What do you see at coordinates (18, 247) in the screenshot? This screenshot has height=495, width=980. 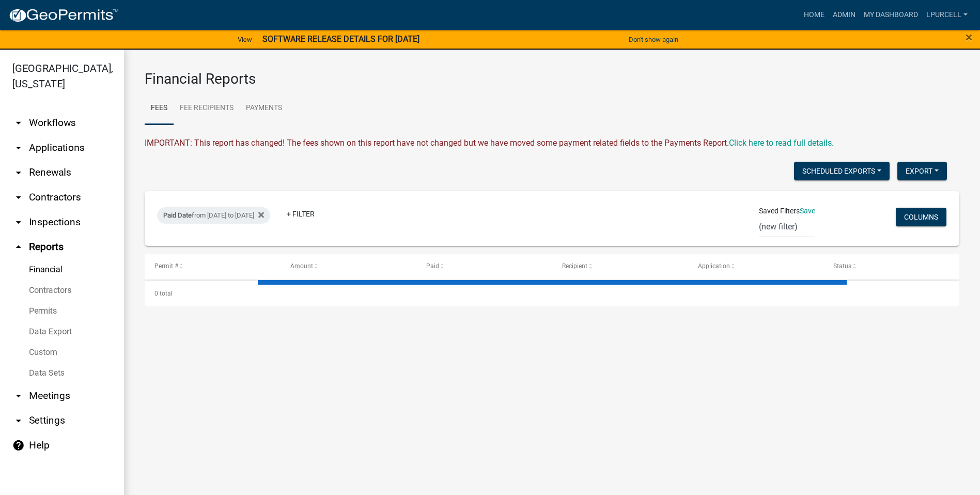 I see `i: arrow_drop_up` at bounding box center [18, 247].